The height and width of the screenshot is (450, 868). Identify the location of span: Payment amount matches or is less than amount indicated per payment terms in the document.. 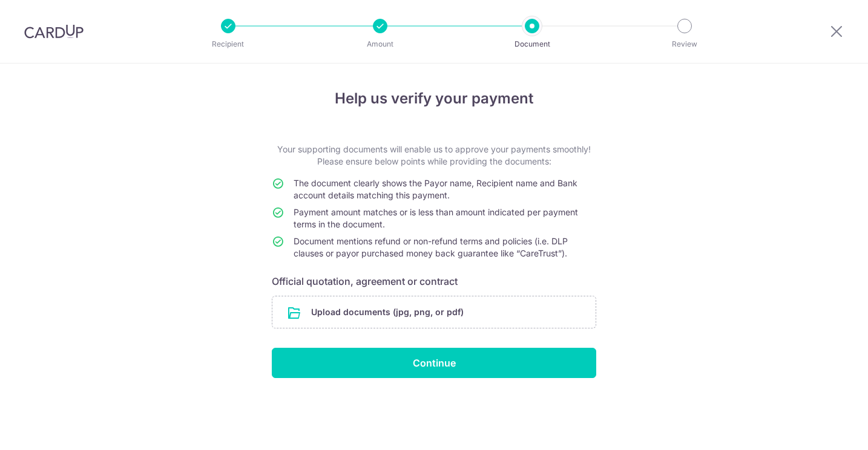
(435, 218).